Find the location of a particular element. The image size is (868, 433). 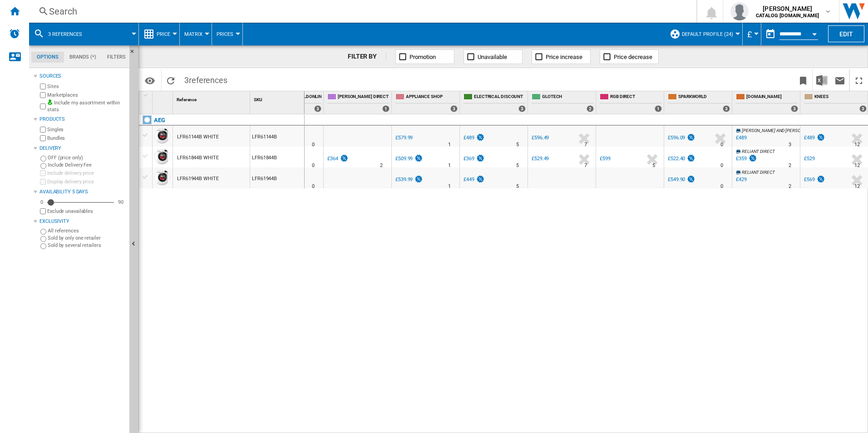

div: £579.99 is located at coordinates (404, 138).